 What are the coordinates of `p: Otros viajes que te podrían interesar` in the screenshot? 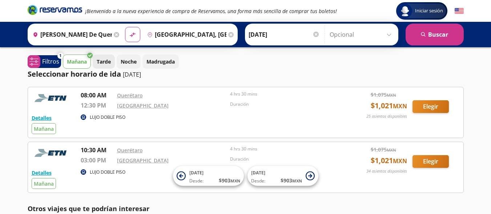 It's located at (246, 209).